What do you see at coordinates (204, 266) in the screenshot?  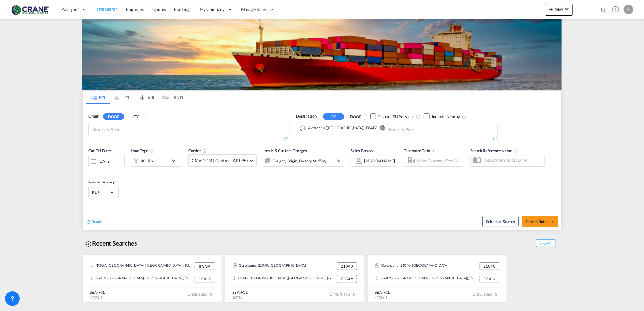 I see `div: ITGOA` at bounding box center [204, 266].